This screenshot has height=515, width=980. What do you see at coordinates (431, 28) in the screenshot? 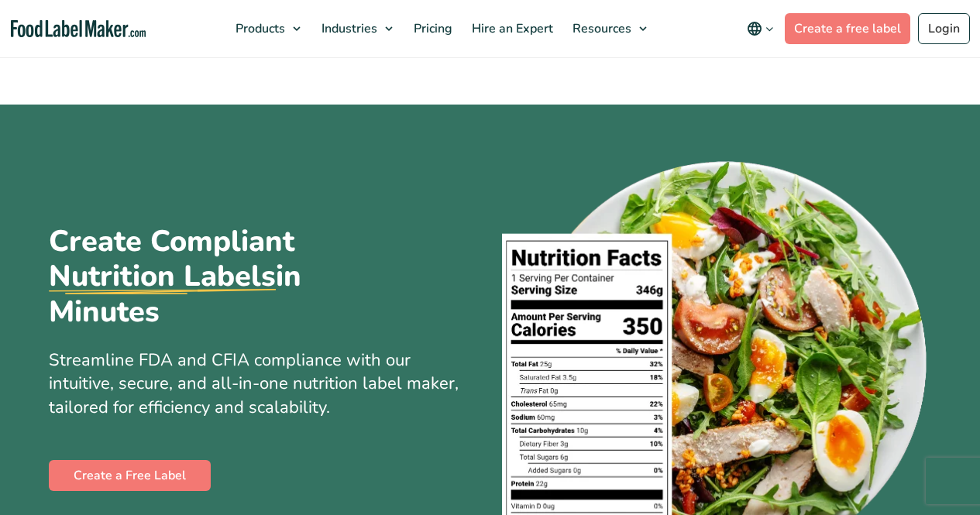
I see `span: Pricing` at bounding box center [431, 28].